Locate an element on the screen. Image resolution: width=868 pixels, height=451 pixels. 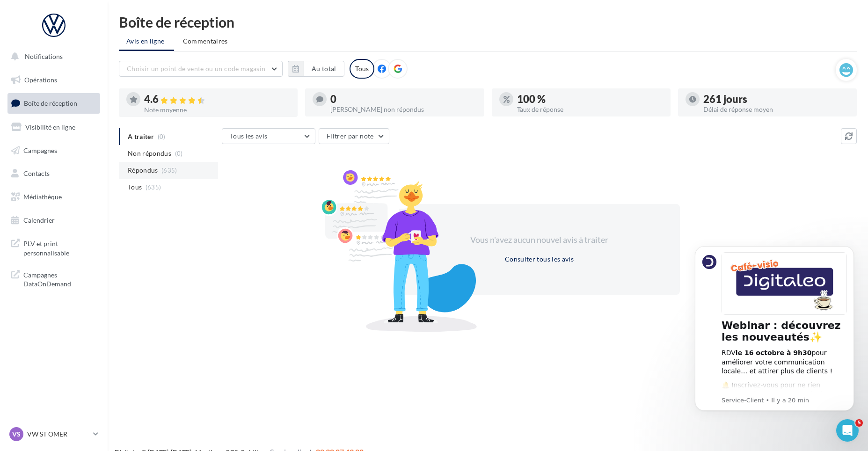
div: Message content is located at coordinates (104, 88).